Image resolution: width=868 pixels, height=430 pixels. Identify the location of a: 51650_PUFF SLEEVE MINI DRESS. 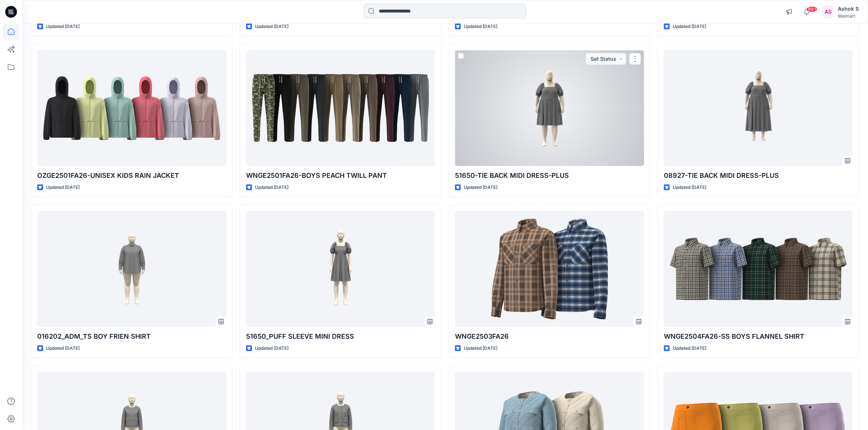
(340, 269).